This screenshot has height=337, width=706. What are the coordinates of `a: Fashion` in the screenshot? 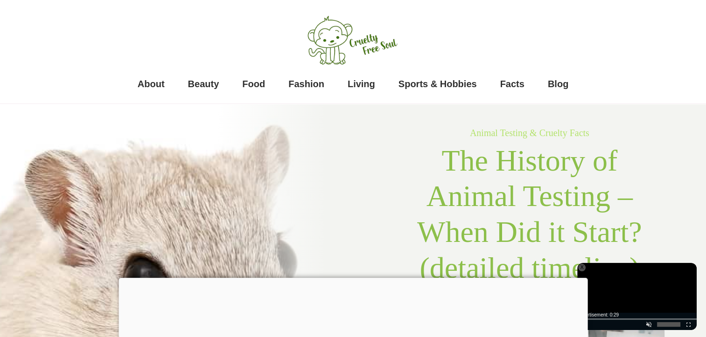 It's located at (306, 84).